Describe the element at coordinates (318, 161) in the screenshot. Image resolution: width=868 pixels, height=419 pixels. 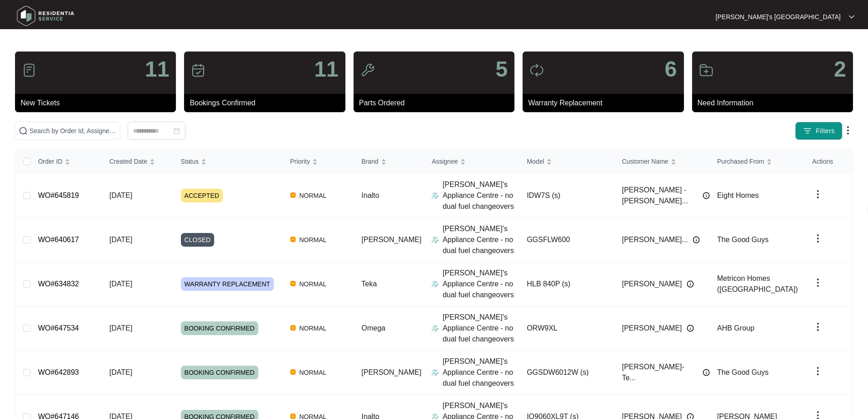
I see `th: Priority` at that location.